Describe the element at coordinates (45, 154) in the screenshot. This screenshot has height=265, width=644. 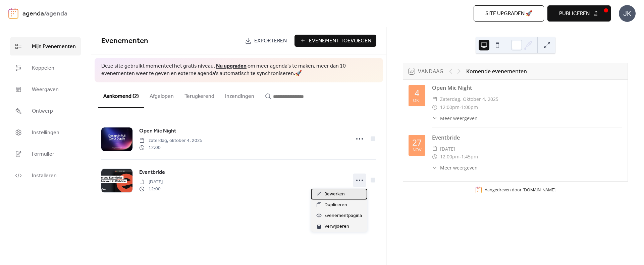
I see `a: Formulier` at that location.